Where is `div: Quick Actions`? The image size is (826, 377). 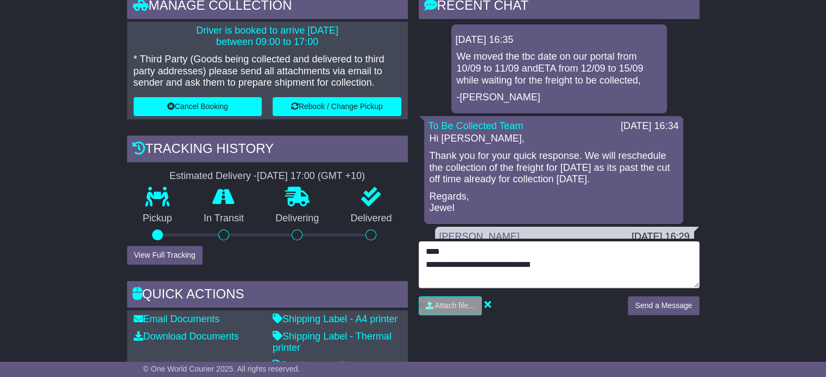
div: Quick Actions is located at coordinates (267, 296).